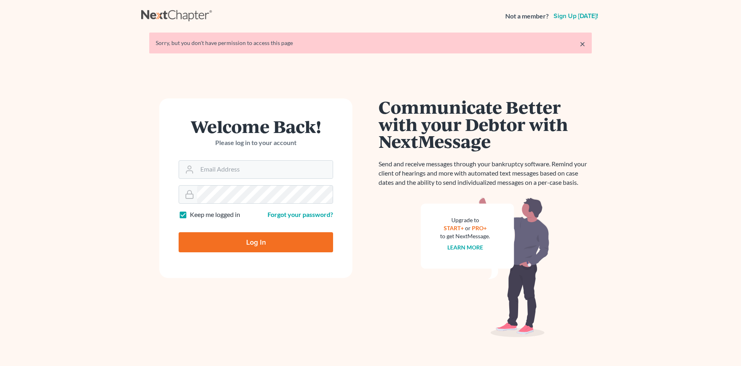 The height and width of the screenshot is (366, 741). I want to click on strong: Not a member?, so click(527, 16).